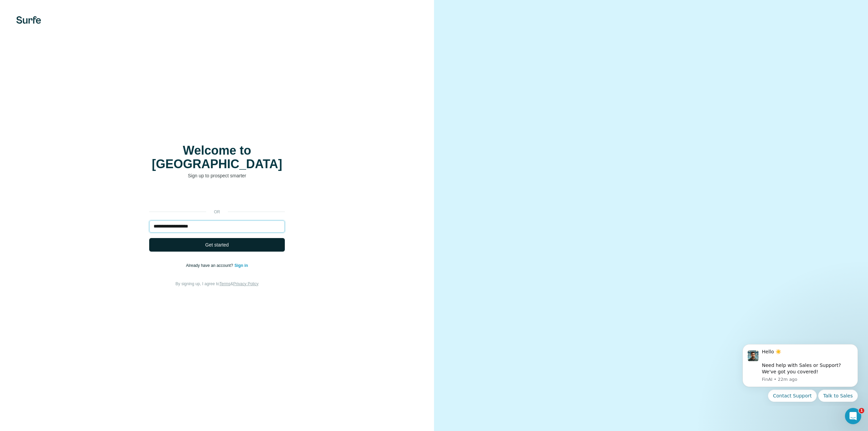 The image size is (868, 431). Describe the element at coordinates (246, 284) in the screenshot. I see `a: Privacy Policy` at that location.